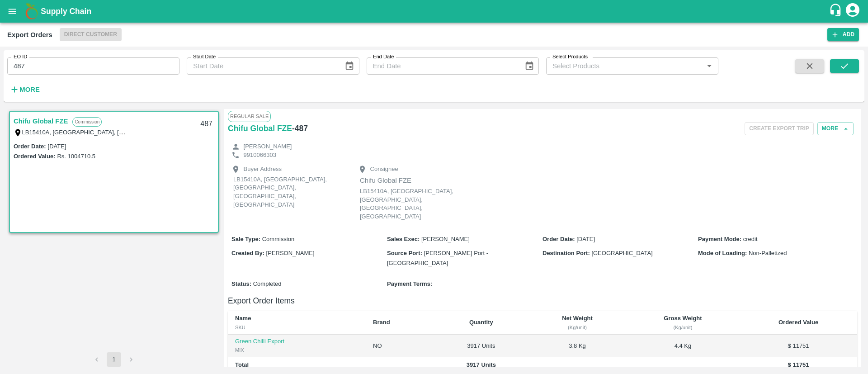 This screenshot has width=868, height=374. Describe the element at coordinates (403, 239) in the screenshot. I see `b: Sales Exec :` at that location.